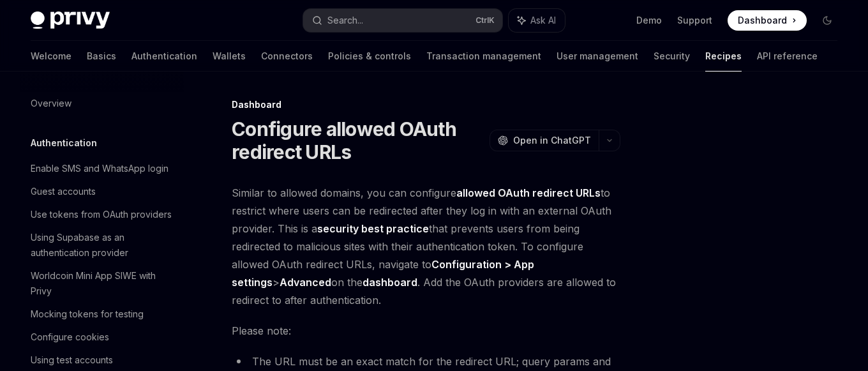  Describe the element at coordinates (649, 20) in the screenshot. I see `a: Demo` at that location.